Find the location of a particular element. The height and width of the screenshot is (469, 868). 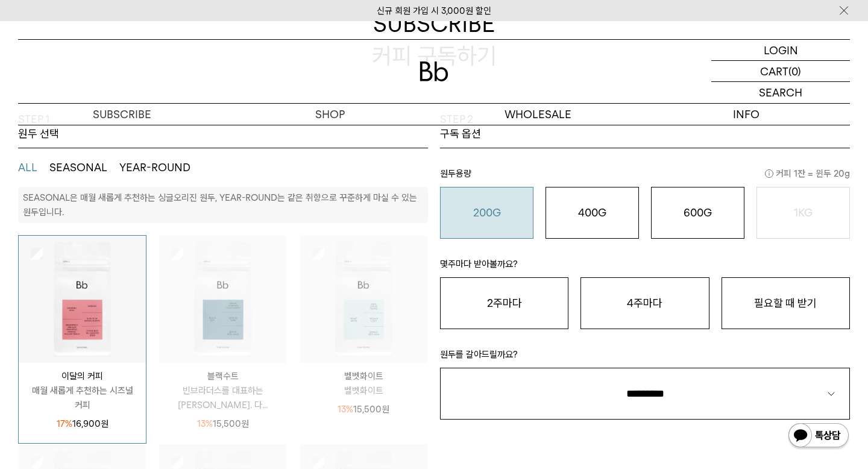

span: 17% is located at coordinates (64, 424).